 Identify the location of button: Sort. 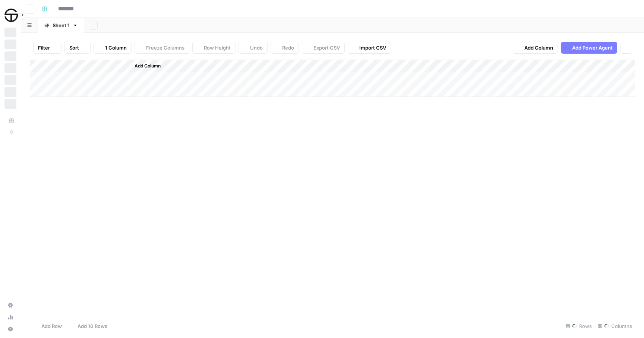
(78, 48).